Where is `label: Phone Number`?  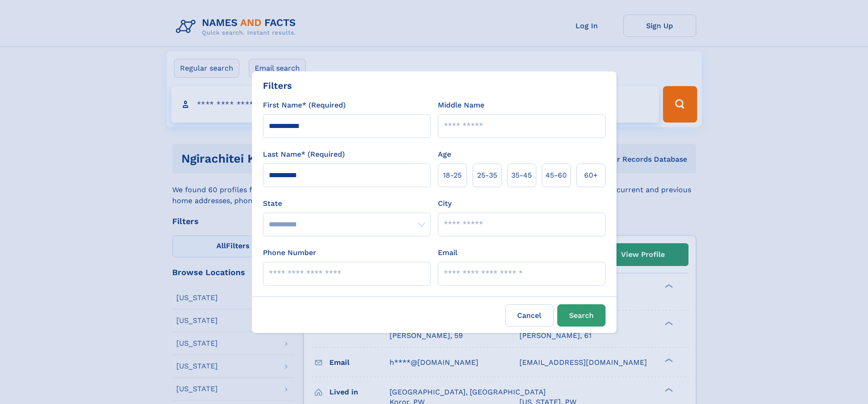 label: Phone Number is located at coordinates (289, 253).